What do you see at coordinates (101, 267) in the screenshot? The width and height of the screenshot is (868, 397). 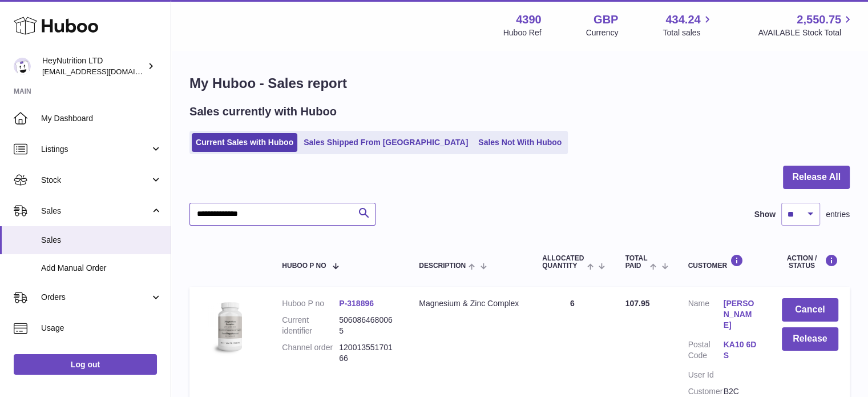 I see `span: Add Manual Order` at bounding box center [101, 267].